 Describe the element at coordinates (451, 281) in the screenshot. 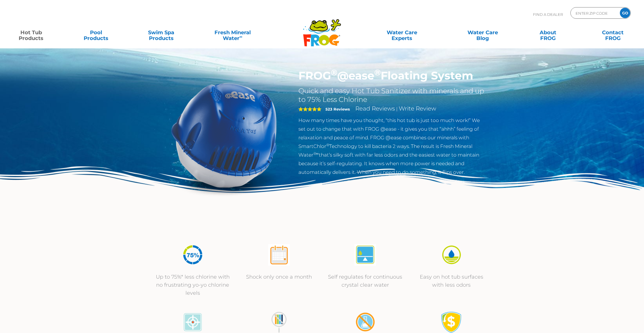

I see `p: Easy on hot tub surfaces with less odors` at that location.